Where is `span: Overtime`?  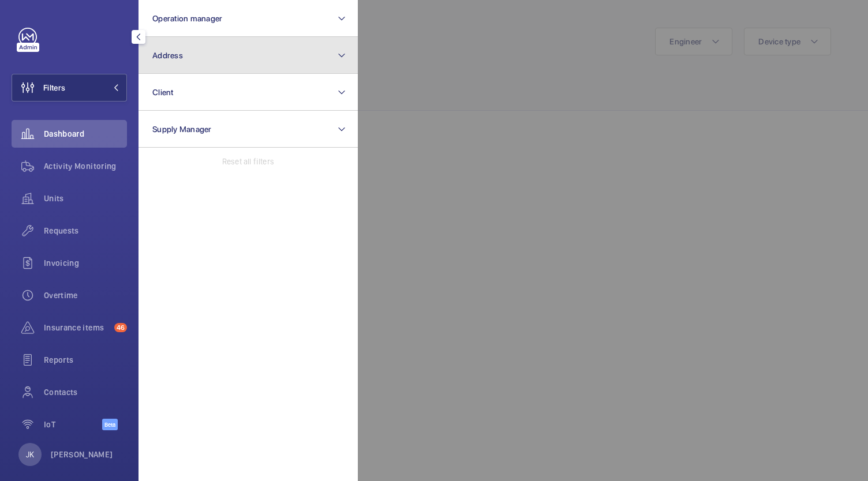 span: Overtime is located at coordinates (85, 295).